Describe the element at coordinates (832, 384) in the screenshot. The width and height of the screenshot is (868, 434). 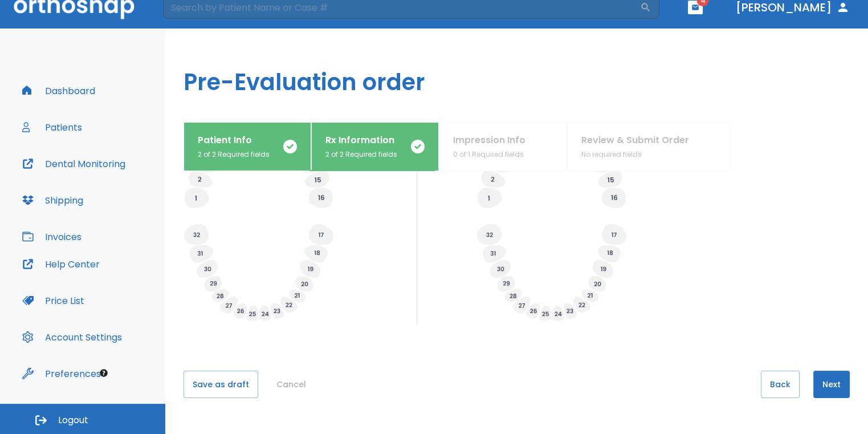
I see `button: Next` at that location.